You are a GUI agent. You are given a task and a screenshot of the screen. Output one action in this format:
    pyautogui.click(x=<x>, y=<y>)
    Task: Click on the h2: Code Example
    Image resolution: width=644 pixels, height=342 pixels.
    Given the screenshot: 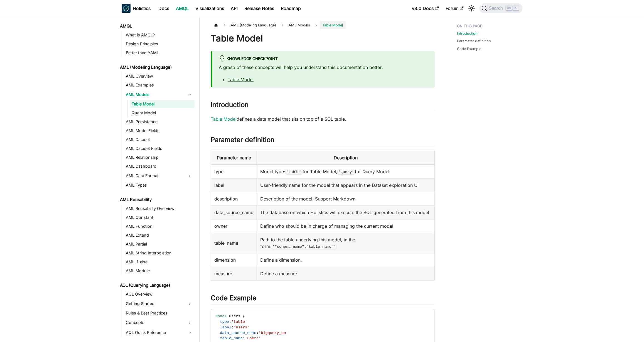 What is the action you would take?
    pyautogui.click(x=323, y=299)
    